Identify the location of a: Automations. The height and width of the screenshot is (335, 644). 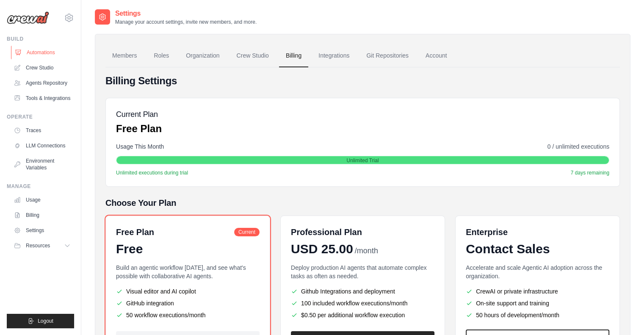
(43, 53).